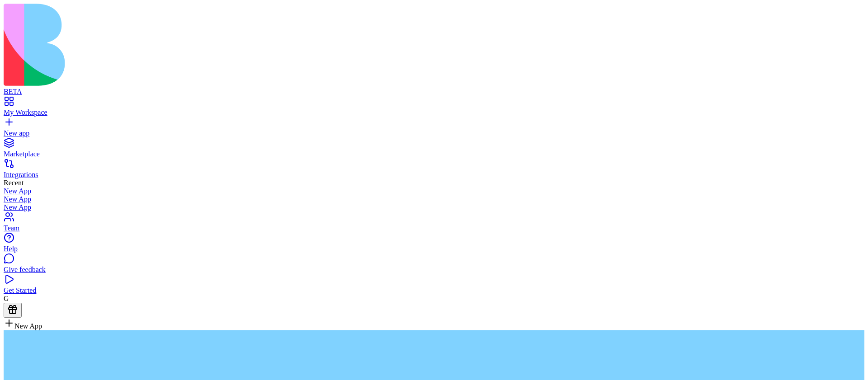  Describe the element at coordinates (28, 326) in the screenshot. I see `span: New App` at that location.